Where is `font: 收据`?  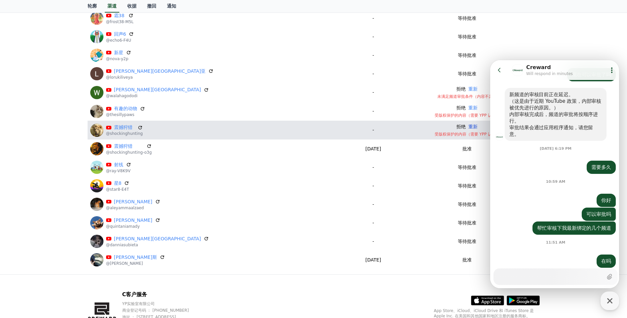 font: 收据 is located at coordinates (132, 6).